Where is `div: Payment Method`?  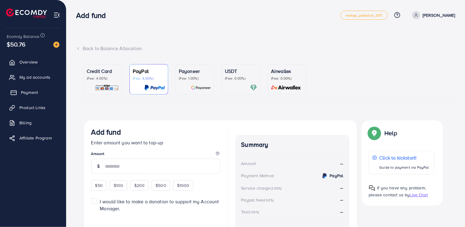
div: Payment Method is located at coordinates (258, 175).